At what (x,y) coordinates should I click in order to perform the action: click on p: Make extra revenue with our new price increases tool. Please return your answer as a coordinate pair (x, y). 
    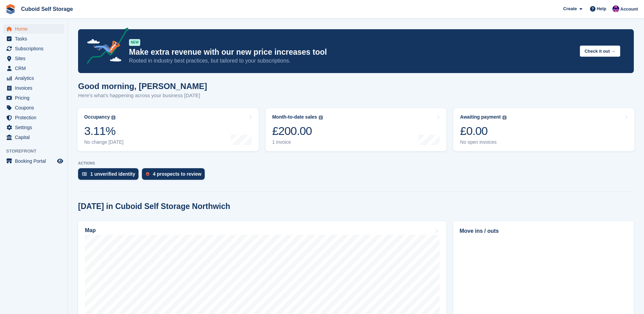
    Looking at the image, I should click on (352, 52).